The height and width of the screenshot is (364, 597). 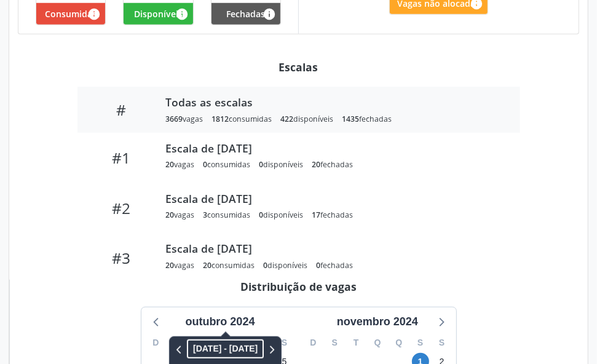 What do you see at coordinates (298, 67) in the screenshot?
I see `div: Escalas` at bounding box center [298, 67].